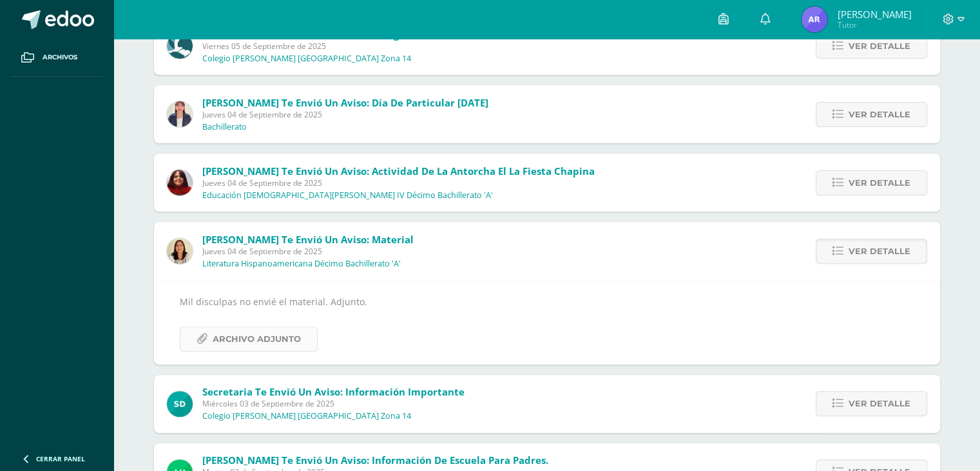 The width and height of the screenshot is (980, 471). Describe the element at coordinates (301, 264) in the screenshot. I see `p: Literatura Hispanoamericana Décimo Bachillerato 'A'` at that location.